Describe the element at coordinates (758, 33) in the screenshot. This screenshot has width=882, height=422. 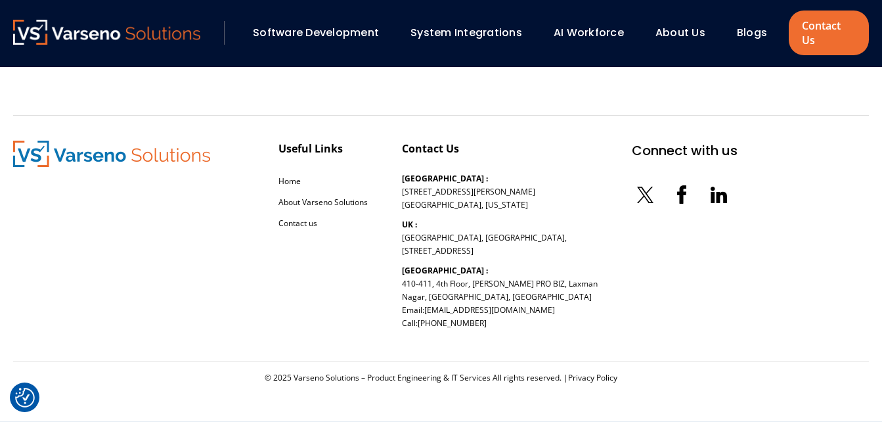
I see `div: Blogs` at that location.